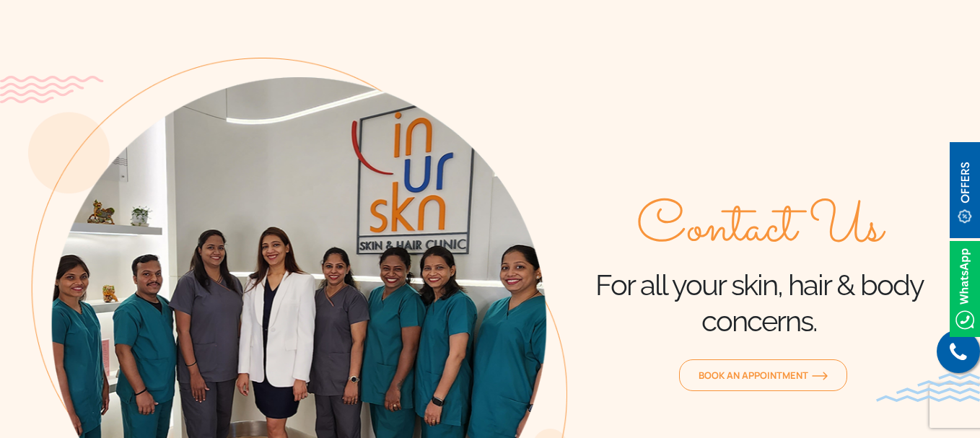 The width and height of the screenshot is (980, 438). Describe the element at coordinates (759, 267) in the screenshot. I see `div: For all your skin, hair & body concerns.` at that location.